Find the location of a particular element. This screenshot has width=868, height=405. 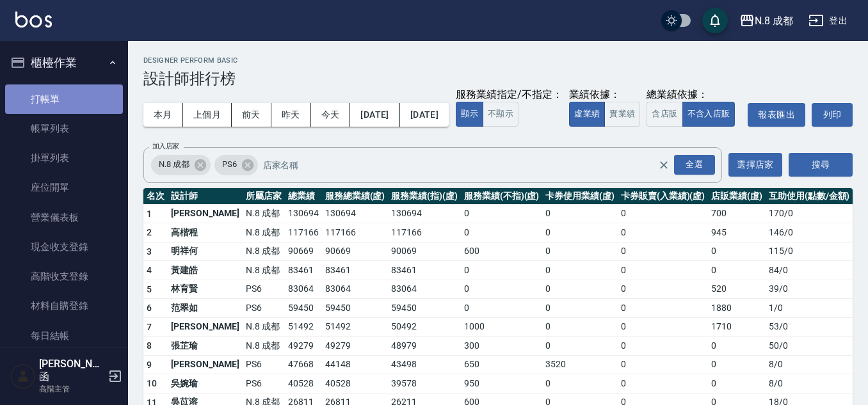

td: 170 / 0 is located at coordinates (809, 213).